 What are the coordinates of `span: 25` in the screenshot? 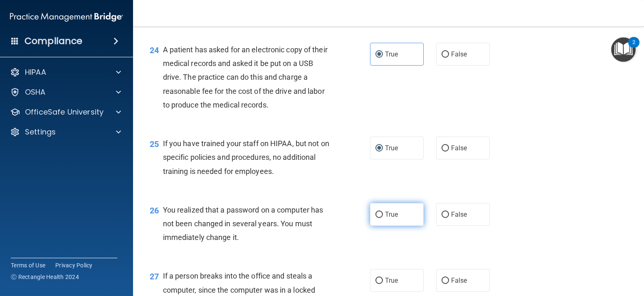 It's located at (154, 144).